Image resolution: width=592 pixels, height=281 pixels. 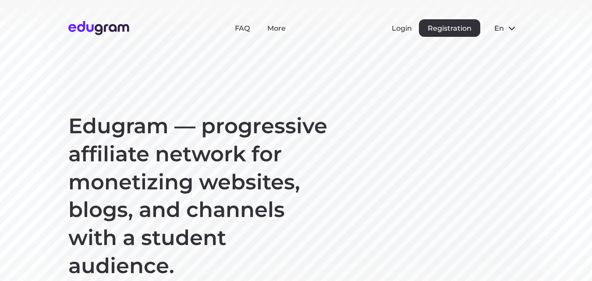 What do you see at coordinates (200, 196) in the screenshot?
I see `h1: Edugram — progressive affiliate network for monetizing websites, blogs, and channels with a stude...` at bounding box center [200, 196].